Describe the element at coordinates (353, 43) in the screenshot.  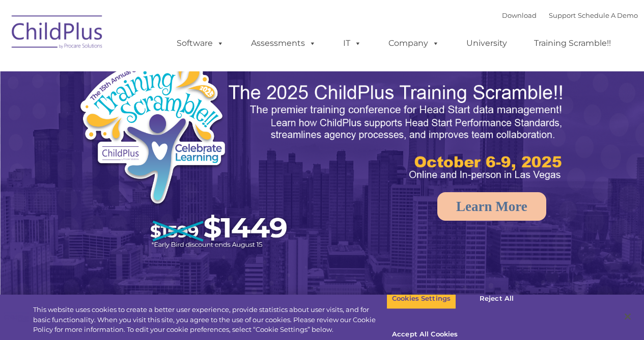
I see `a: IT` at that location.